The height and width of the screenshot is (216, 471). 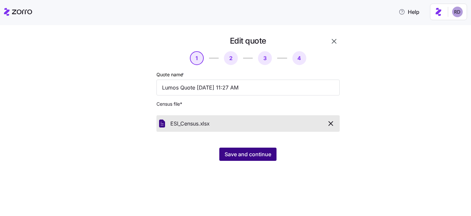 I want to click on span: 4, so click(x=299, y=58).